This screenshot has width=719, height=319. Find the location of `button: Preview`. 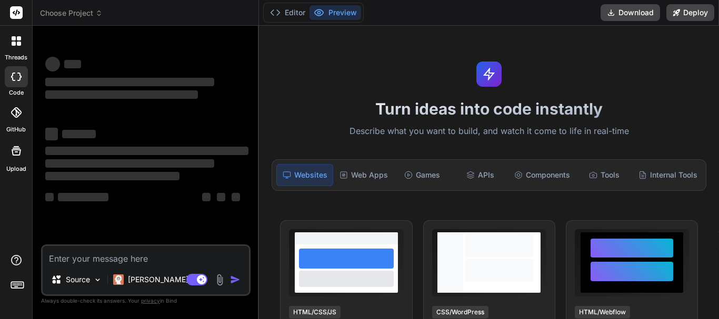

button: Preview is located at coordinates (335, 13).